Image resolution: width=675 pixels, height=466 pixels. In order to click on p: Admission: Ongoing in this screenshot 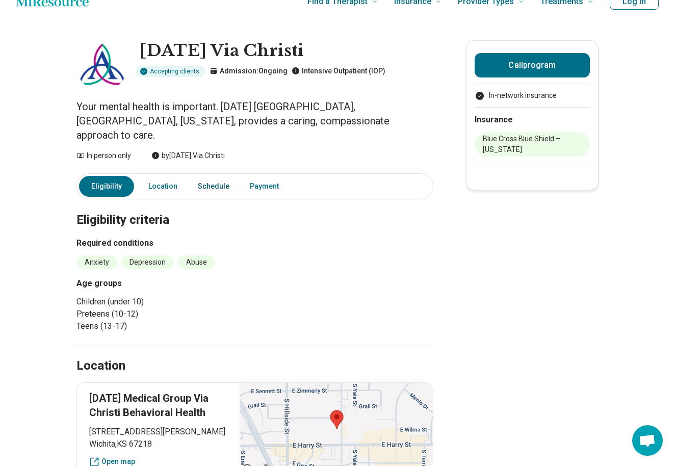, I will do `click(248, 71)`.